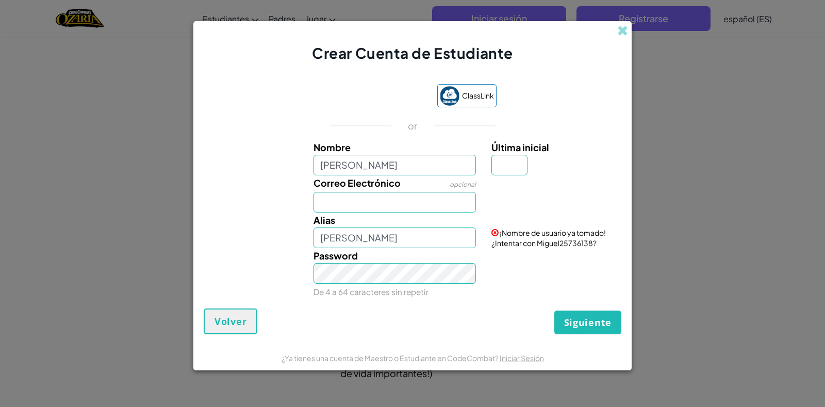 This screenshot has width=825, height=407. What do you see at coordinates (549, 238) in the screenshot?
I see `span: ¡Nombre de usuario ya tomado! ¿Intentar con Miguel25736138?` at bounding box center [549, 238].